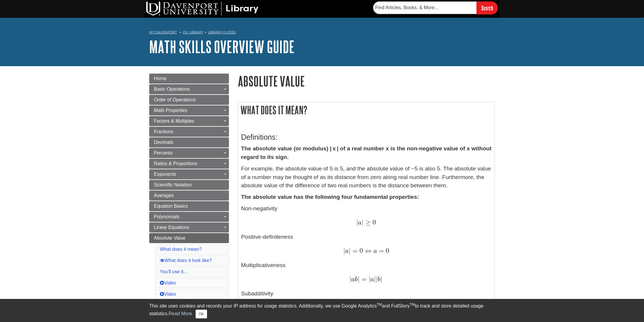 This screenshot has width=644, height=322. I want to click on span: Basic Operations, so click(172, 89).